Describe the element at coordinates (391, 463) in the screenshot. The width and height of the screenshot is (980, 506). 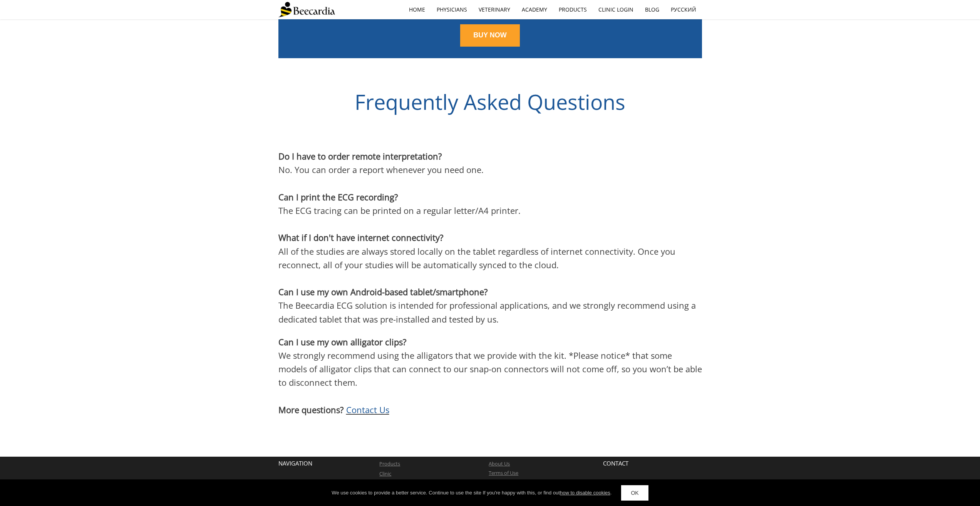
I see `a: roducts` at that location.